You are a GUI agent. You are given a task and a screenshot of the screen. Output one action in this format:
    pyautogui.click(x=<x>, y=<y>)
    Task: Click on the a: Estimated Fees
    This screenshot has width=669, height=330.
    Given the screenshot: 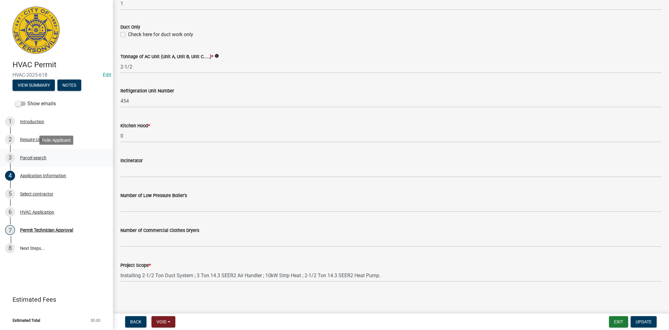 What is the action you would take?
    pyautogui.click(x=54, y=299)
    